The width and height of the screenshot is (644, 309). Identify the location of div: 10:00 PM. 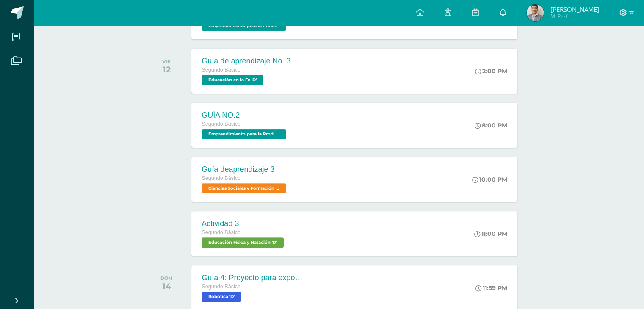
(490, 179).